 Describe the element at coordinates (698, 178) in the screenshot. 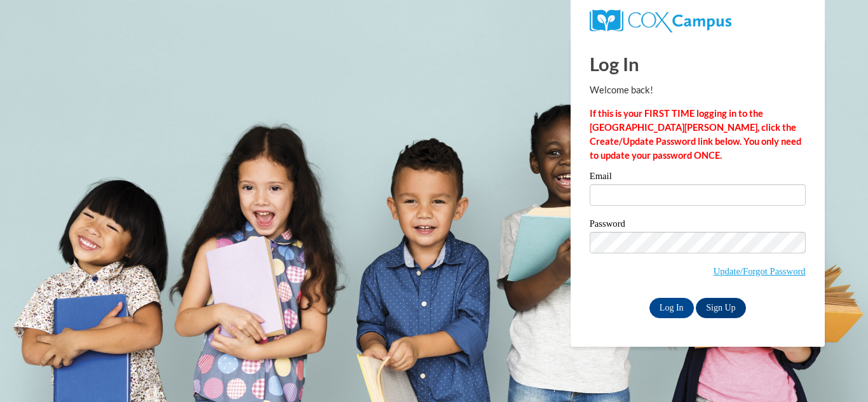

I see `label: Email` at that location.